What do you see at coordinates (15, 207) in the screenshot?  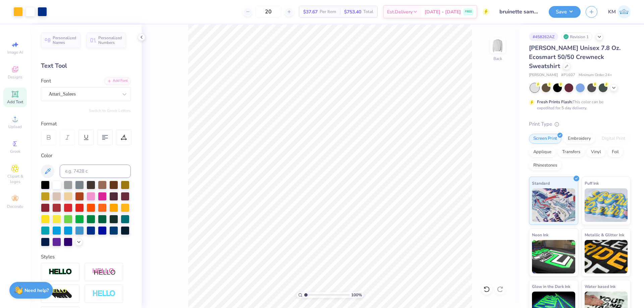 I see `span: Decorate` at bounding box center [15, 207].